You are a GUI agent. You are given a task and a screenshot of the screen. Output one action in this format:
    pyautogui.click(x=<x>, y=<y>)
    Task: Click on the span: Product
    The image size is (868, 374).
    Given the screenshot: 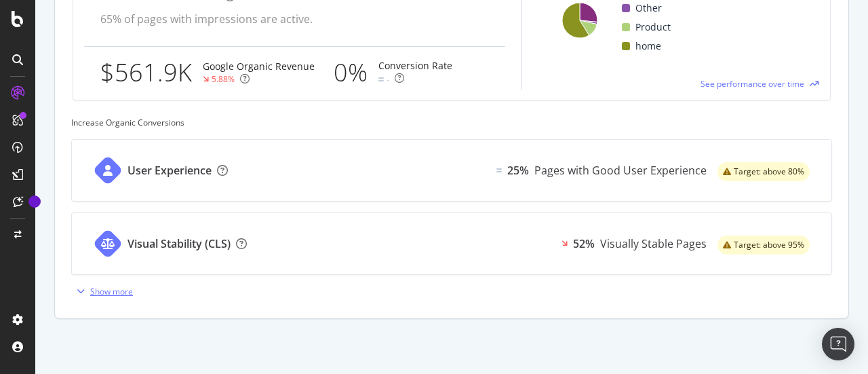 What is the action you would take?
    pyautogui.click(x=653, y=27)
    